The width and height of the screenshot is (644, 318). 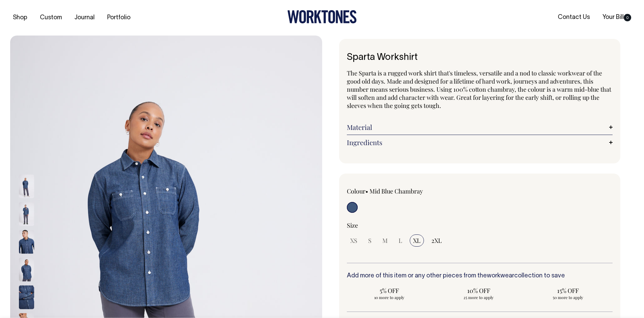 What do you see at coordinates (390, 297) in the screenshot?
I see `span: 10 more to apply` at bounding box center [390, 297].